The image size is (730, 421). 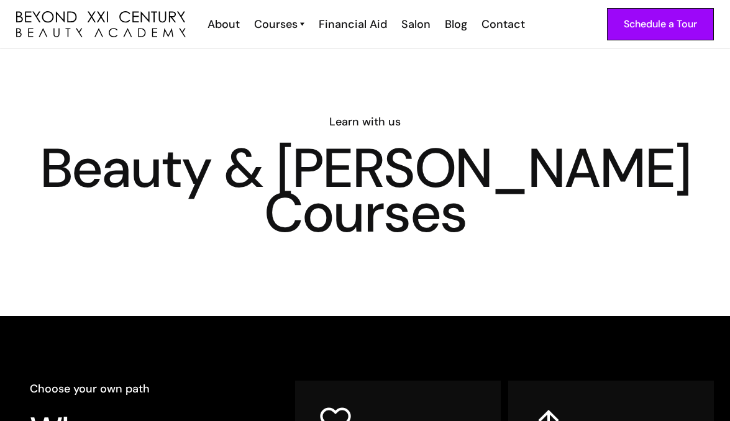 What do you see at coordinates (101, 24) in the screenshot?
I see `img: beyond 21st century beauty academy logo` at bounding box center [101, 24].